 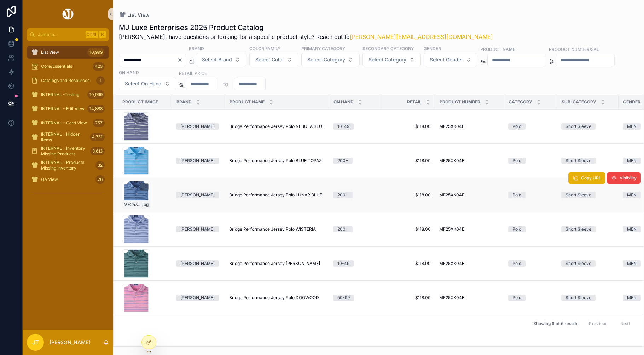 I want to click on span: Core/Essentials, so click(x=57, y=67).